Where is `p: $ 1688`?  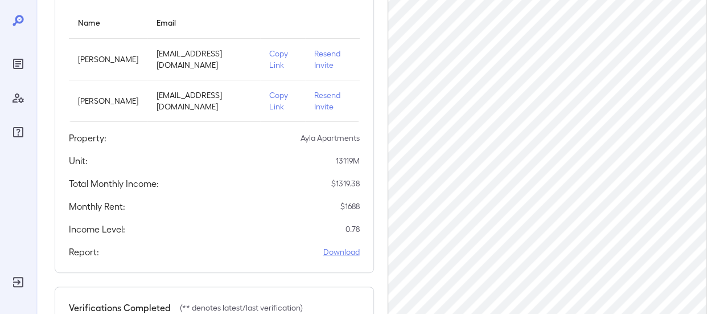 p: $ 1688 is located at coordinates (350, 206).